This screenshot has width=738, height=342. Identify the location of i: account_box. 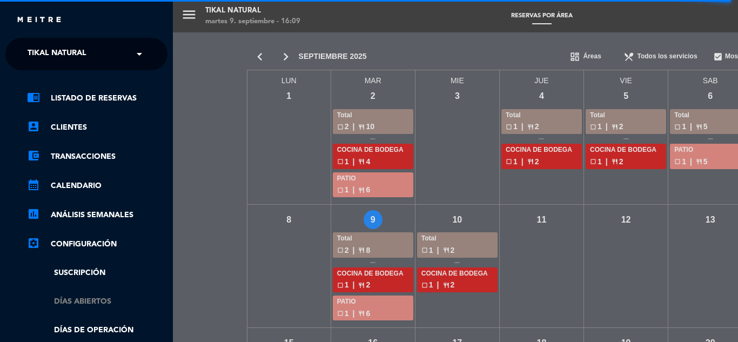
(33, 126).